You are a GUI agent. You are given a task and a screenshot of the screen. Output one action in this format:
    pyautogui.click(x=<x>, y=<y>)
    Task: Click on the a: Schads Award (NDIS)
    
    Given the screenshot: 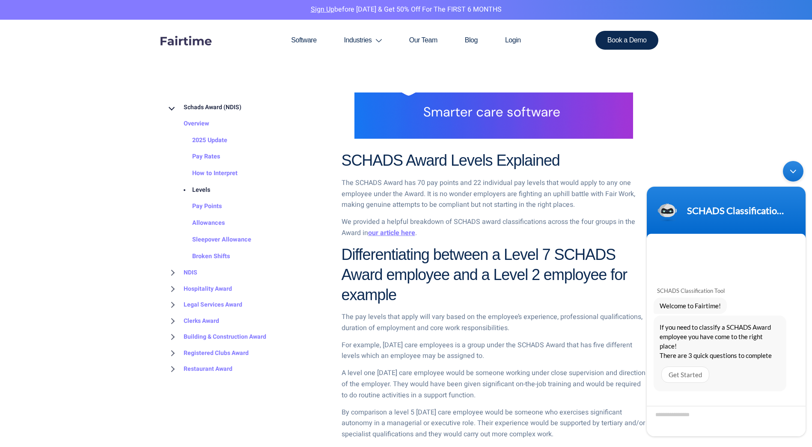 What is the action you would take?
    pyautogui.click(x=204, y=107)
    